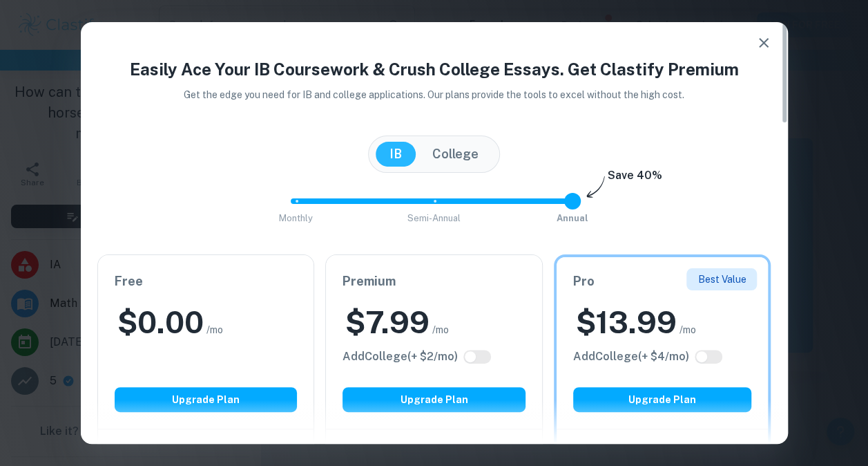  I want to click on button: College, so click(455, 154).